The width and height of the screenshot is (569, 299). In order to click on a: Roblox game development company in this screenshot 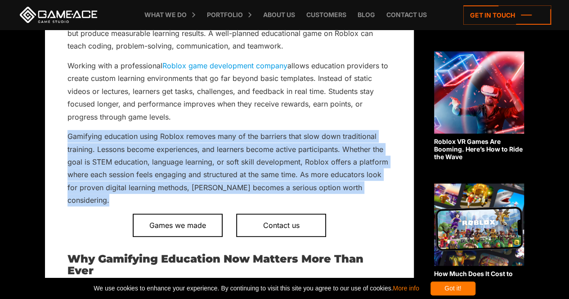, I will do `click(225, 66)`.